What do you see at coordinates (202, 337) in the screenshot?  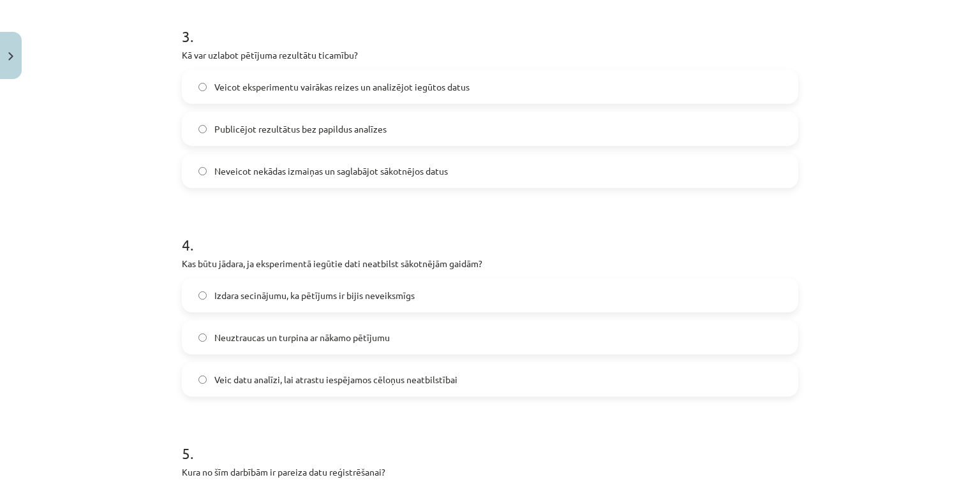 I see `input: Neuztraucas un turpina ar nākamo pētījumu` at bounding box center [202, 337].